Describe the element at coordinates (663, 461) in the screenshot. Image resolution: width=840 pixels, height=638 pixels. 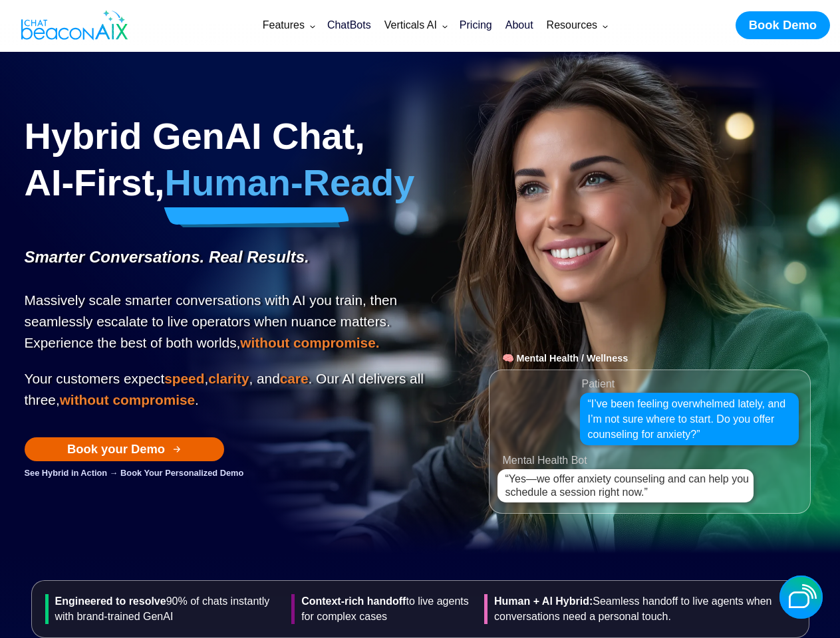
I see `div: Mental Health Bot` at that location.